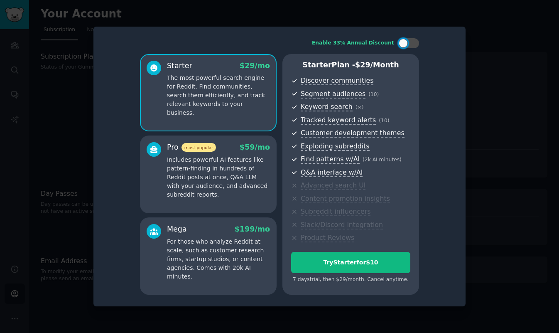 The image size is (559, 333). Describe the element at coordinates (177, 229) in the screenshot. I see `div: Mega` at that location.